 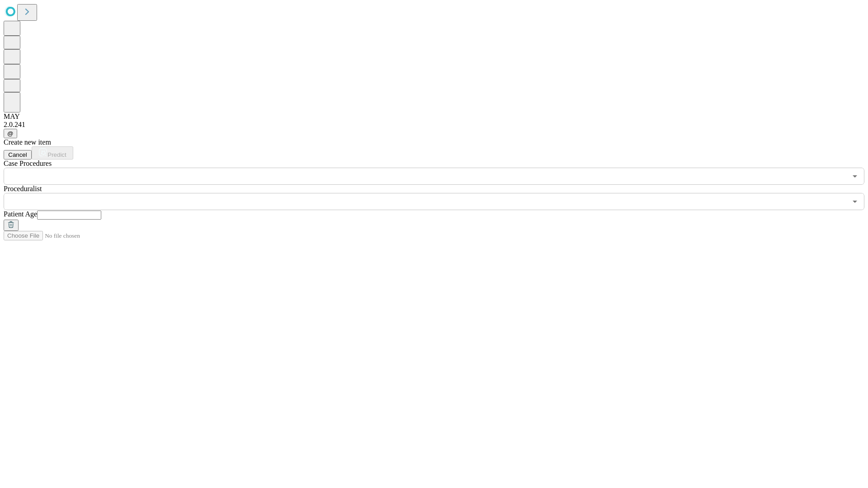 What do you see at coordinates (52, 153) in the screenshot?
I see `button: Predict` at bounding box center [52, 153].